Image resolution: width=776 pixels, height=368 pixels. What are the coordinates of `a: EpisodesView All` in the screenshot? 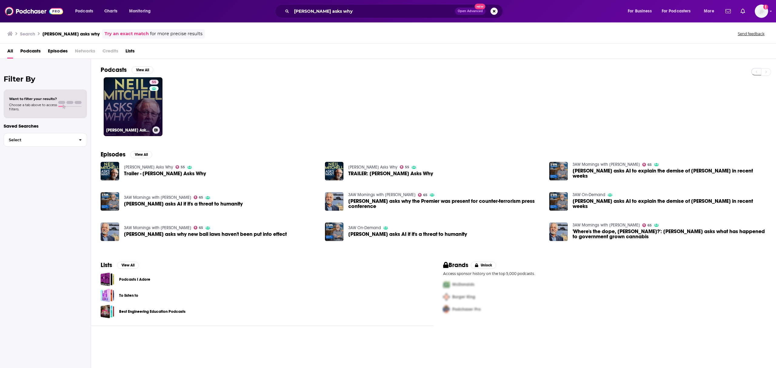 It's located at (126, 154).